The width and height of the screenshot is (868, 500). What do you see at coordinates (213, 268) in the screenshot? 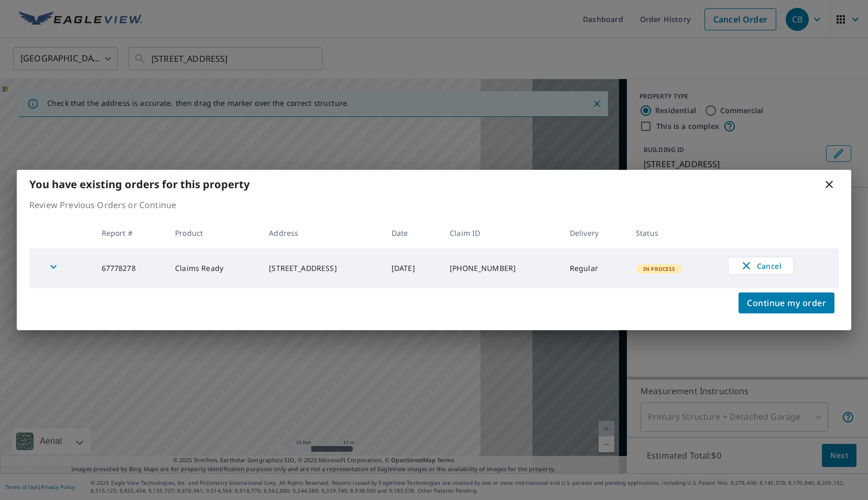
I see `td: Claims Ready` at bounding box center [213, 268].